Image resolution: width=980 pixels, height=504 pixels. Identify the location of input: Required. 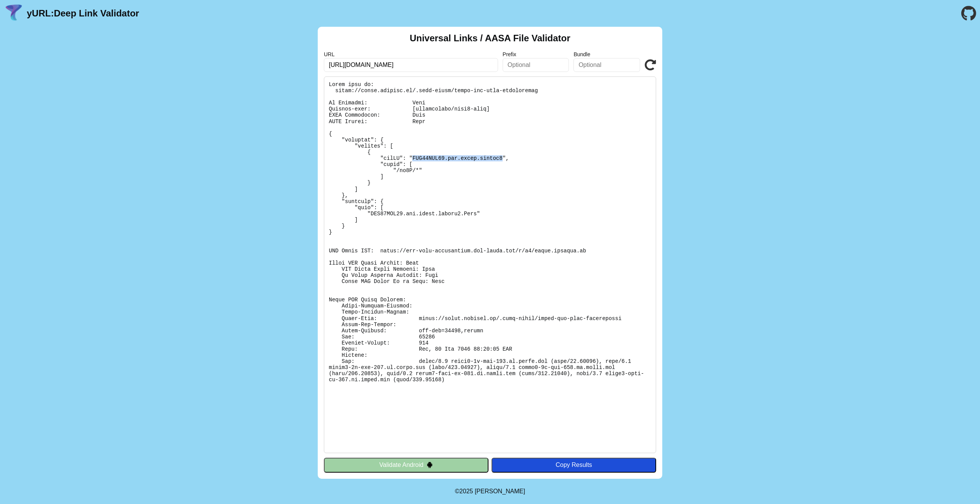
(411, 65).